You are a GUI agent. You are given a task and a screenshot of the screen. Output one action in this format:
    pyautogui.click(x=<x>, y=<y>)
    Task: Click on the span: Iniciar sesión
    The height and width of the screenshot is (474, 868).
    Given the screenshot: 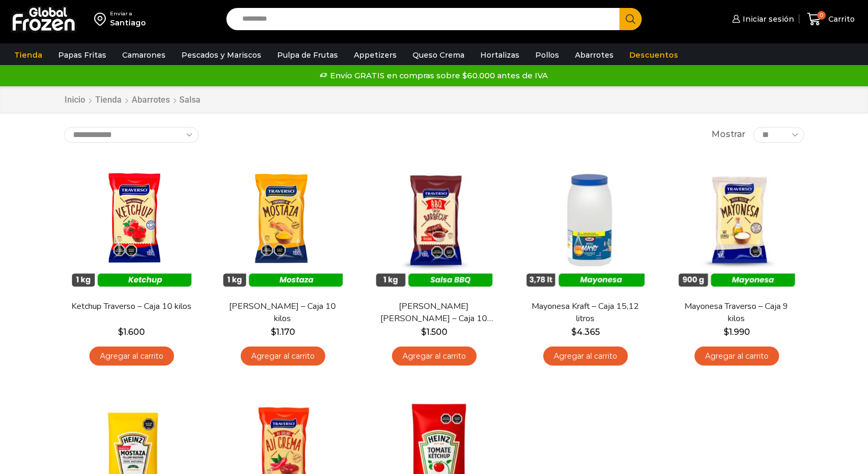 What is the action you would take?
    pyautogui.click(x=767, y=19)
    